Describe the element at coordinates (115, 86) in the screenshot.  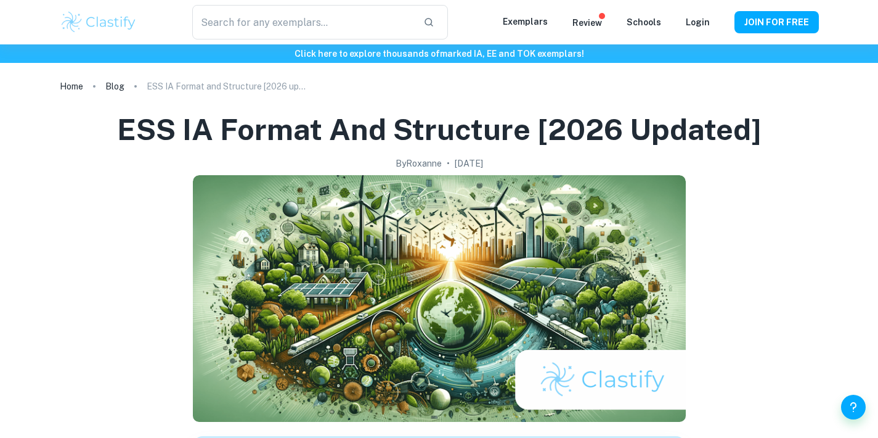
I see `a: Blog` at that location.